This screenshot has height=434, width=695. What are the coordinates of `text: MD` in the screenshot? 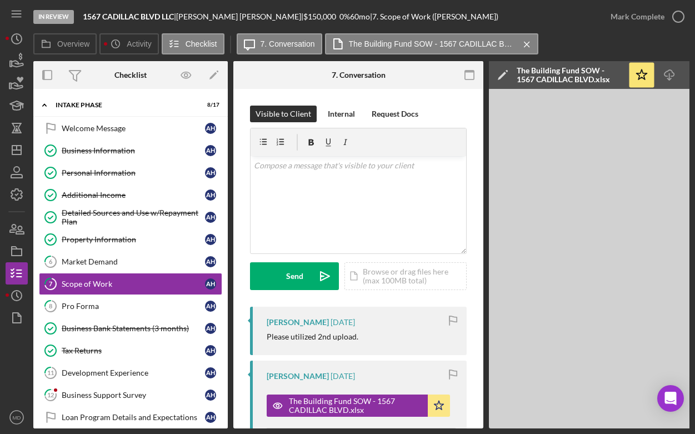 It's located at (17, 417).